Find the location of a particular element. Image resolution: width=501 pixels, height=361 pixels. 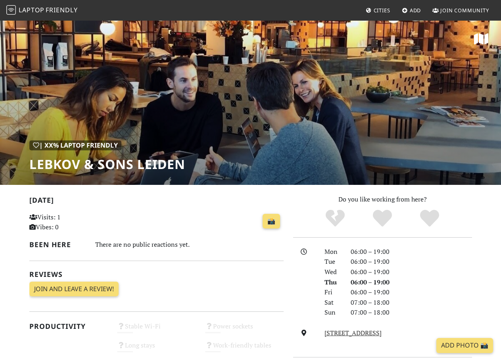

div: Thu is located at coordinates (333, 282).